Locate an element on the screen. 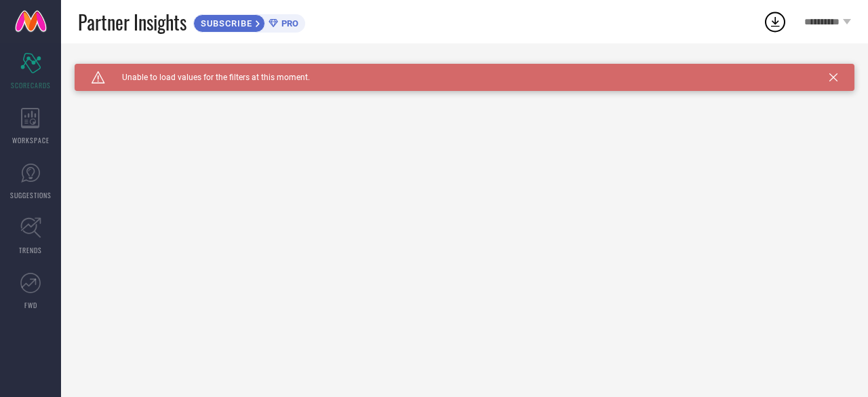 This screenshot has width=868, height=397. a: SUBSCRIBEPRO is located at coordinates (249, 21).